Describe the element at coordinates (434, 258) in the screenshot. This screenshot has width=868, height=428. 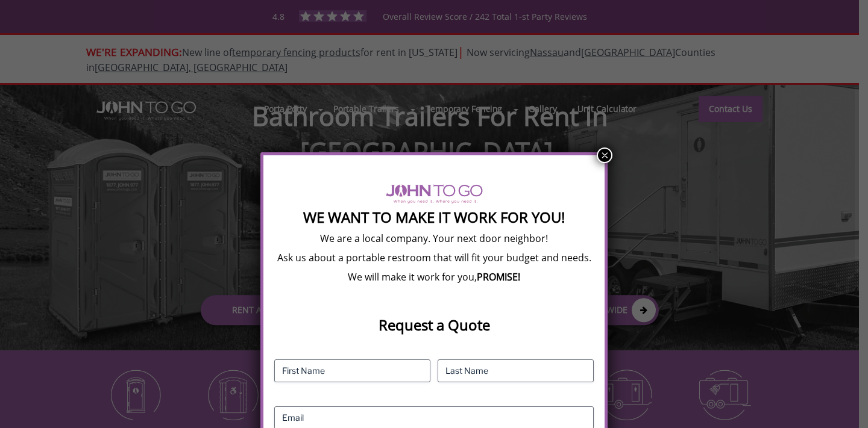
I see `p: Ask us about a portable restroom that will fit your budget and needs.` at that location.